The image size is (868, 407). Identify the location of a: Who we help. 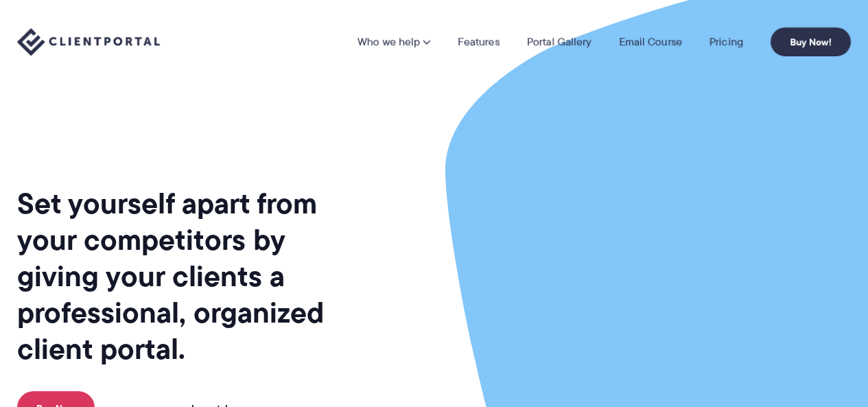
(394, 42).